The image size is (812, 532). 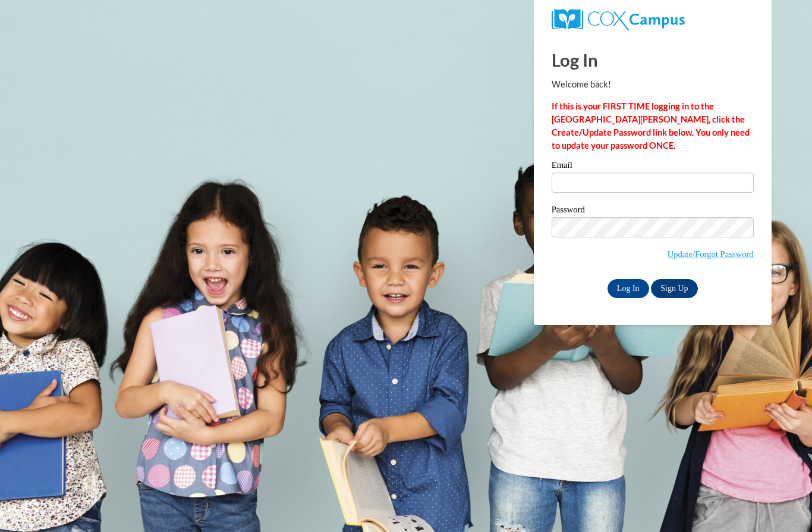 I want to click on input: Log In, so click(x=628, y=289).